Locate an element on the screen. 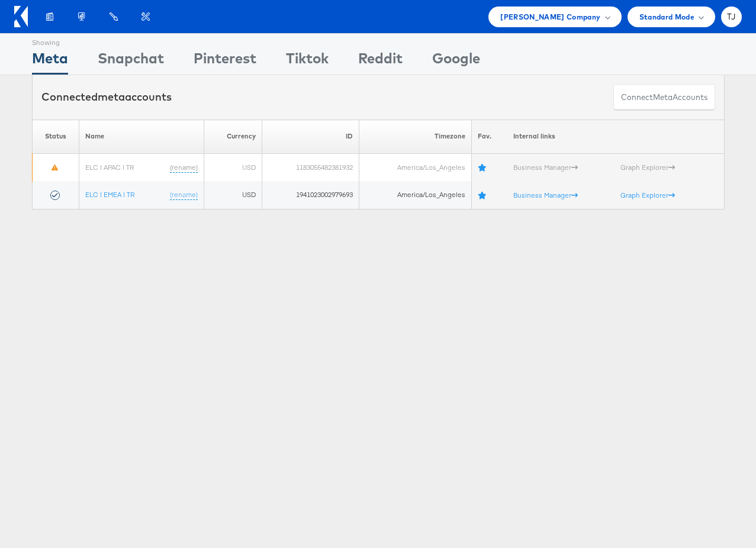 This screenshot has height=548, width=756. td: 1941023002979693 is located at coordinates (311, 194).